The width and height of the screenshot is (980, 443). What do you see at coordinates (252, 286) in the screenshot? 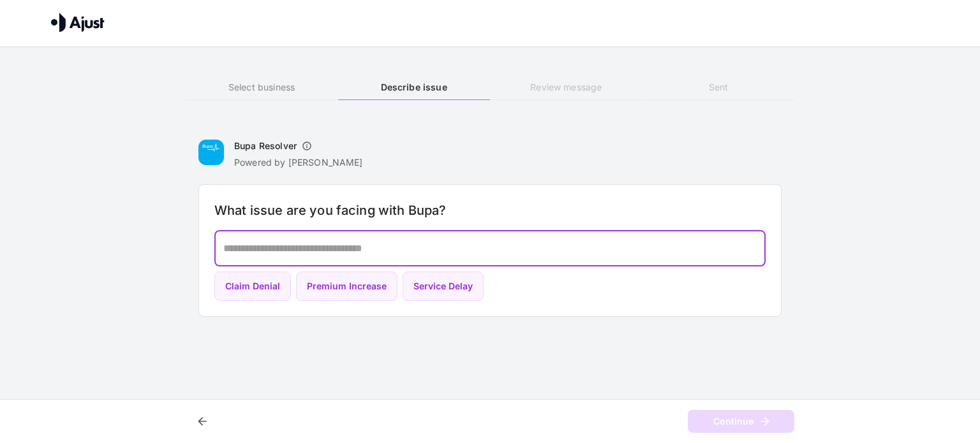
I see `button: Claim Denial` at bounding box center [252, 286].